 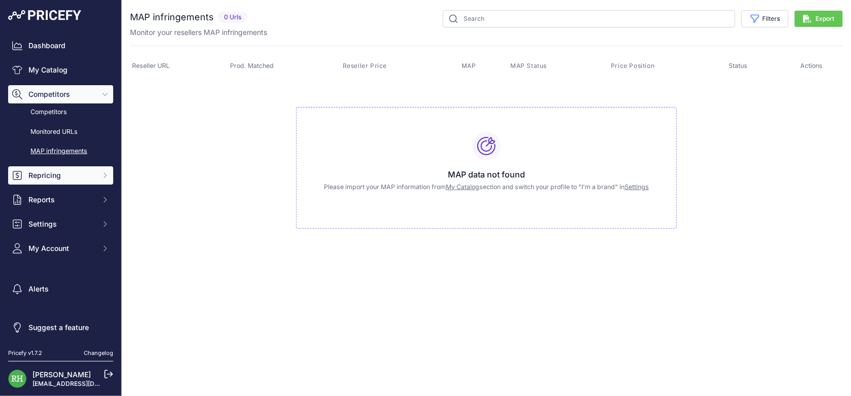 I want to click on button: Settings, so click(x=60, y=224).